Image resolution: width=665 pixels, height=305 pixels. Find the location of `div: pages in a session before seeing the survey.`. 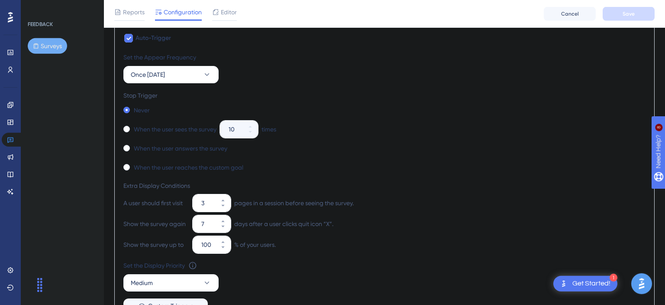

div: pages in a session before seeing the survey. is located at coordinates (294, 203).